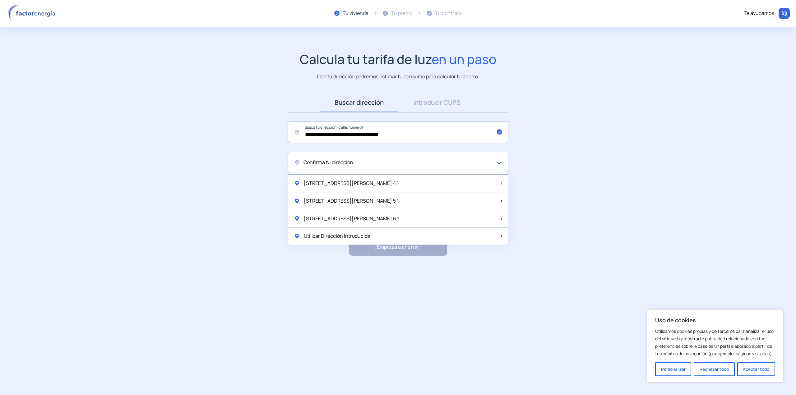 This screenshot has width=796, height=395. What do you see at coordinates (33, 13) in the screenshot?
I see `img: logo factor` at bounding box center [33, 13].